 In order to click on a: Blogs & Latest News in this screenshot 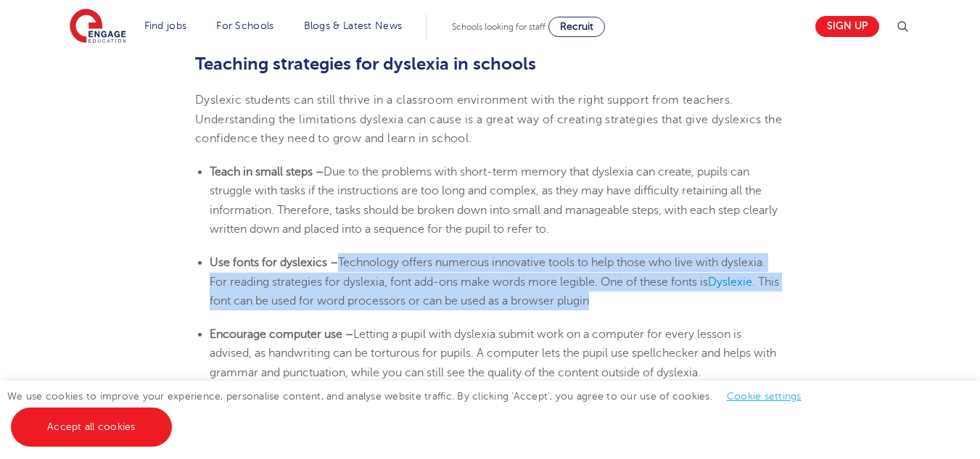, I will do `click(353, 25)`.